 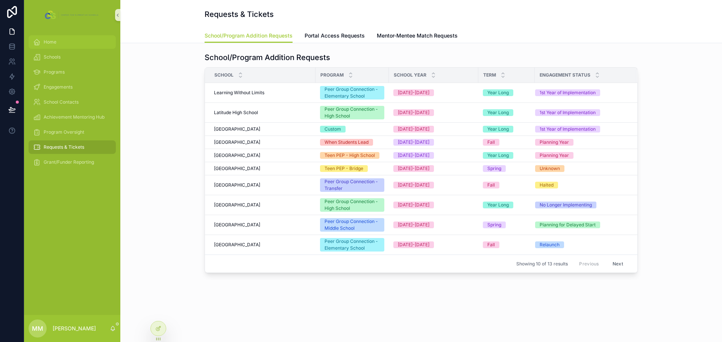 What do you see at coordinates (61, 102) in the screenshot?
I see `span: School Contacts` at bounding box center [61, 102].